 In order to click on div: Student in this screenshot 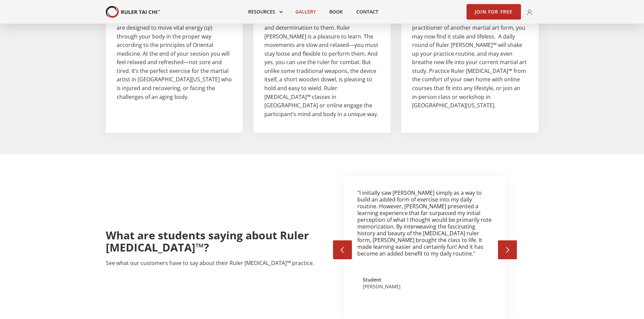, I will do `click(382, 280)`.